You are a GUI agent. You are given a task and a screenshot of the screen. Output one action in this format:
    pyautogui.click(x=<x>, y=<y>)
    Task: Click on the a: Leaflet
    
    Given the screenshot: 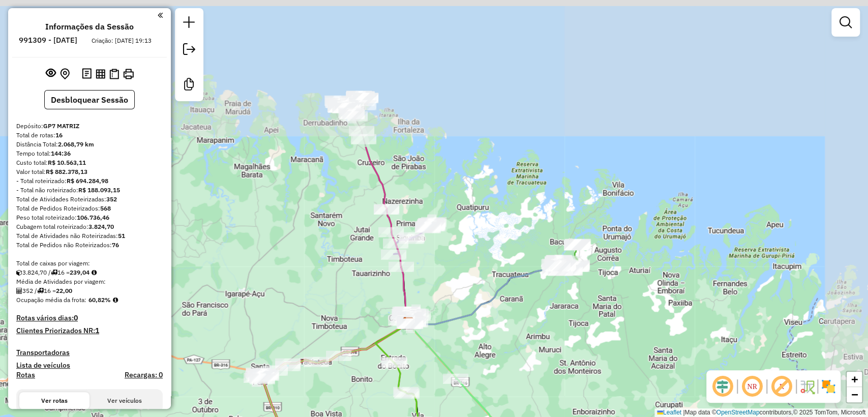 What is the action you would take?
    pyautogui.click(x=669, y=412)
    